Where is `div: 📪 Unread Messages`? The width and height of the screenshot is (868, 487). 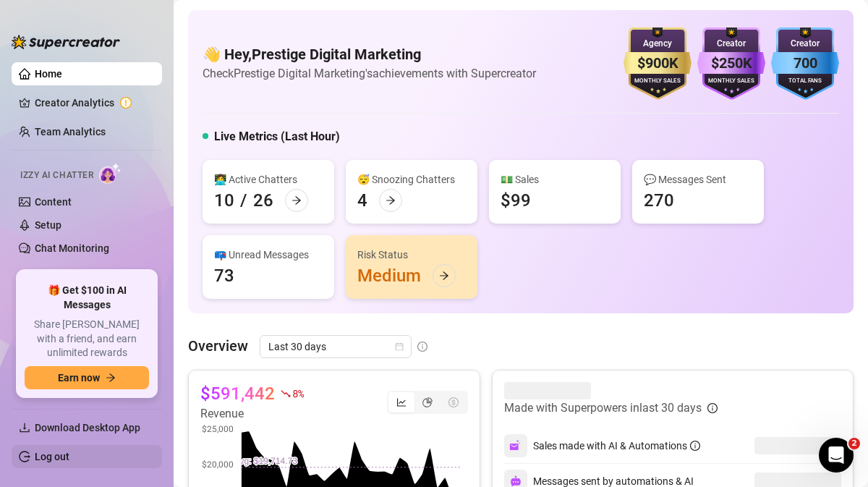
div: 📪 Unread Messages is located at coordinates (268, 255).